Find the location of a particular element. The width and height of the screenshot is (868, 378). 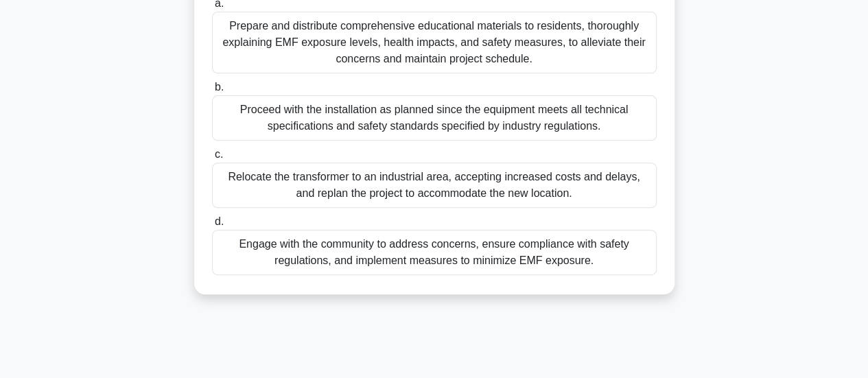

span: c. is located at coordinates (219, 154).